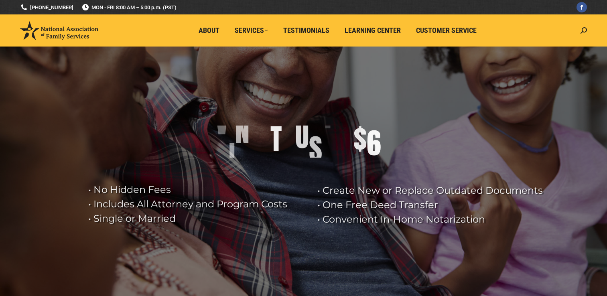 The height and width of the screenshot is (296, 607). What do you see at coordinates (306, 30) in the screenshot?
I see `span: Testimonials` at bounding box center [306, 30].